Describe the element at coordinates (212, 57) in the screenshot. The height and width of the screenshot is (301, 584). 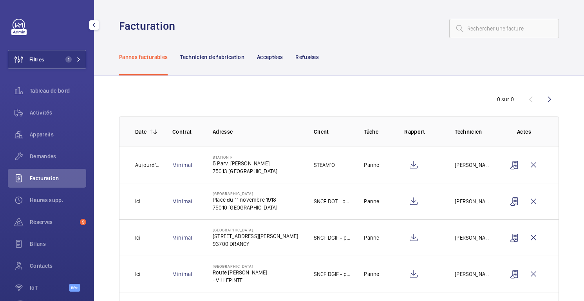
I see `font: Technicien de fabrication` at that location.